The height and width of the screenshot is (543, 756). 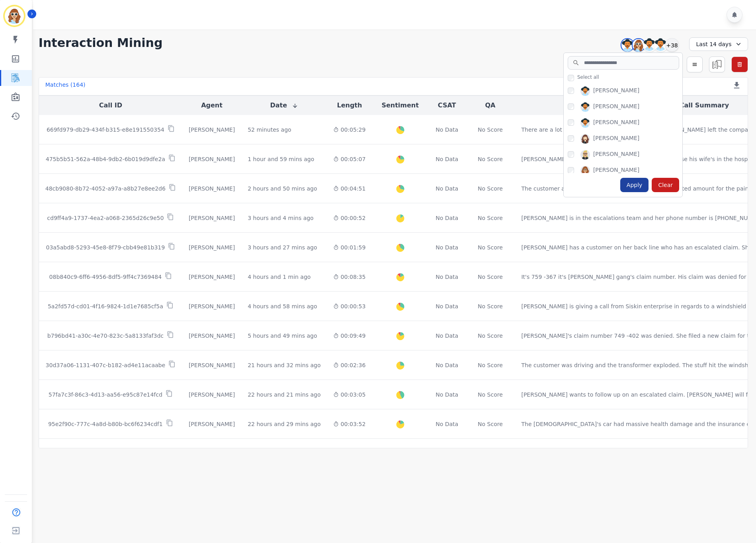 What do you see at coordinates (65, 86) in the screenshot?
I see `div: Matches ( 164 )` at bounding box center [65, 86].